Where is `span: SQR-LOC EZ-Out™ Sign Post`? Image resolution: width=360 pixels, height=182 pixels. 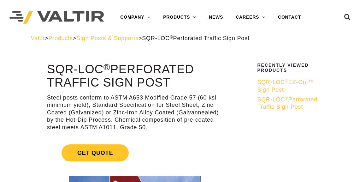
span: SQR-LOC EZ-Out™ Sign Post is located at coordinates (286, 85).